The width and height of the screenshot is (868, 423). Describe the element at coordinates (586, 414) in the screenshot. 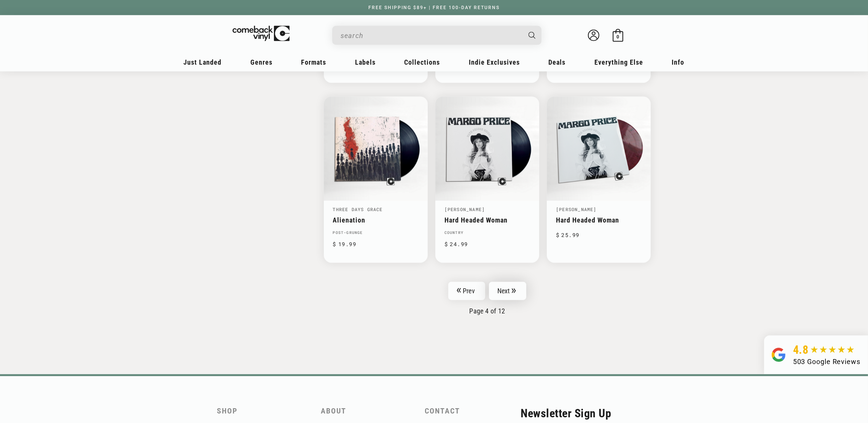

I see `h2: Newsletter Sign Up` at that location.